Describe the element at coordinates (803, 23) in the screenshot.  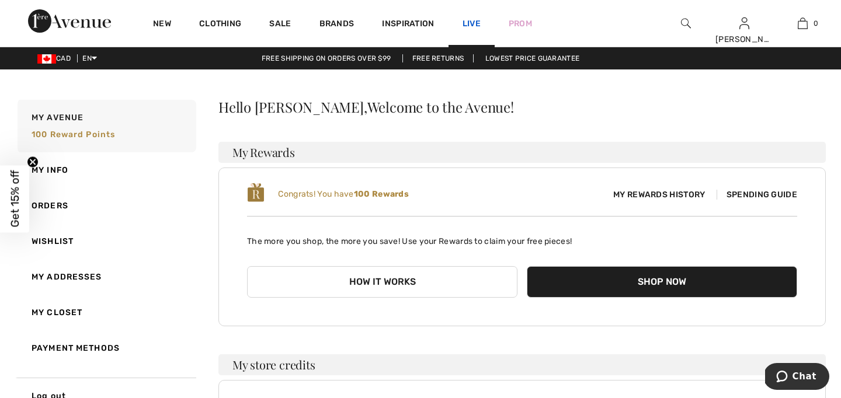
I see `a: 0` at that location.